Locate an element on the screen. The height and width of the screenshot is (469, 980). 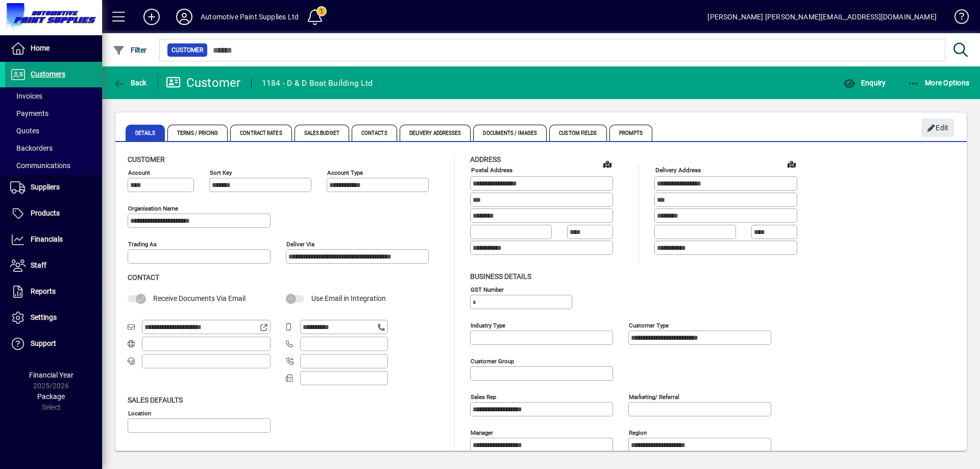
button: Enquiry is located at coordinates (864, 83).